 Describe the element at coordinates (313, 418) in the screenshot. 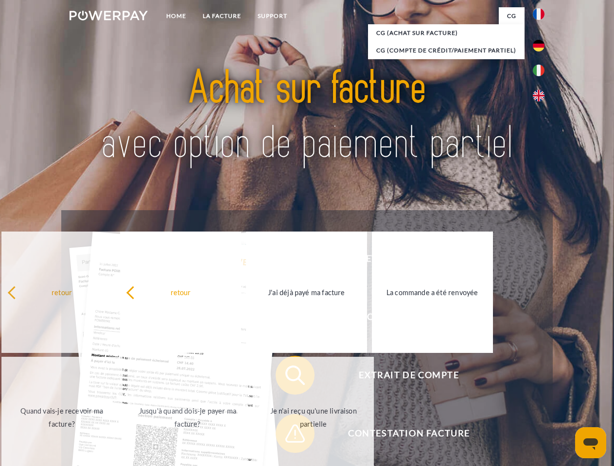

I see `div: Je n'ai reçu qu'une livraison partielle` at that location.